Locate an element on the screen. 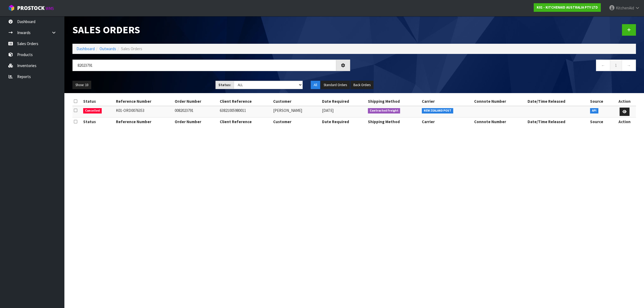  span: NEW ZEALAND POST is located at coordinates (437, 111).